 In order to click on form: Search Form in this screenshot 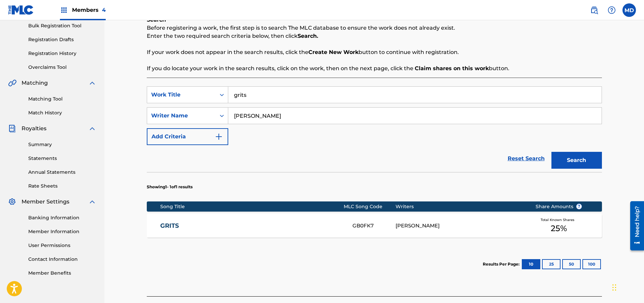, I will do `click(374, 129)`.